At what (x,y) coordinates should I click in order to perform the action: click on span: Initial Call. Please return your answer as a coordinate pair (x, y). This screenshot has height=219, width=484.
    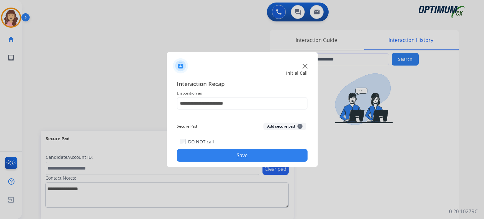
    Looking at the image, I should click on (297, 73).